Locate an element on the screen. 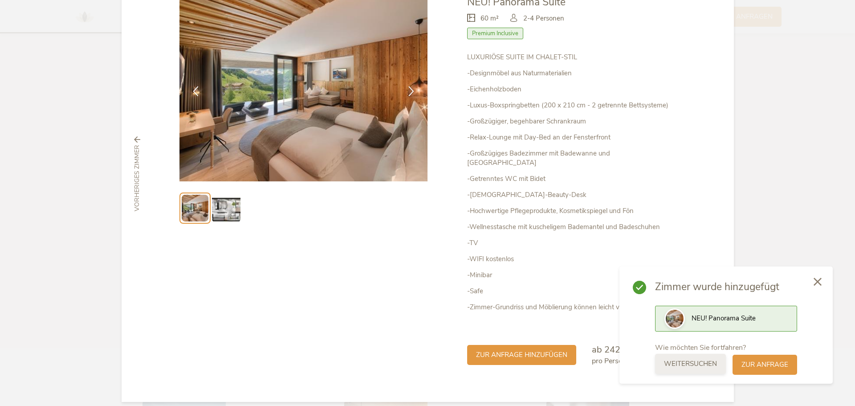 The height and width of the screenshot is (406, 855). span: Premium Inclusive is located at coordinates (495, 33).